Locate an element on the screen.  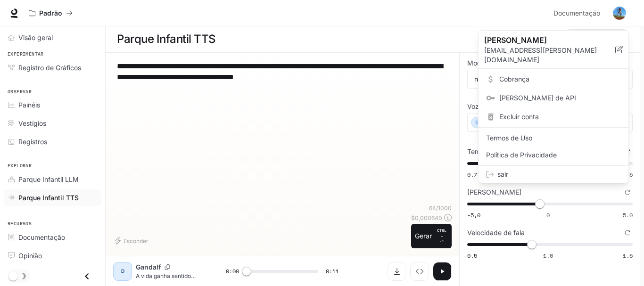
font: sair is located at coordinates (502, 174).